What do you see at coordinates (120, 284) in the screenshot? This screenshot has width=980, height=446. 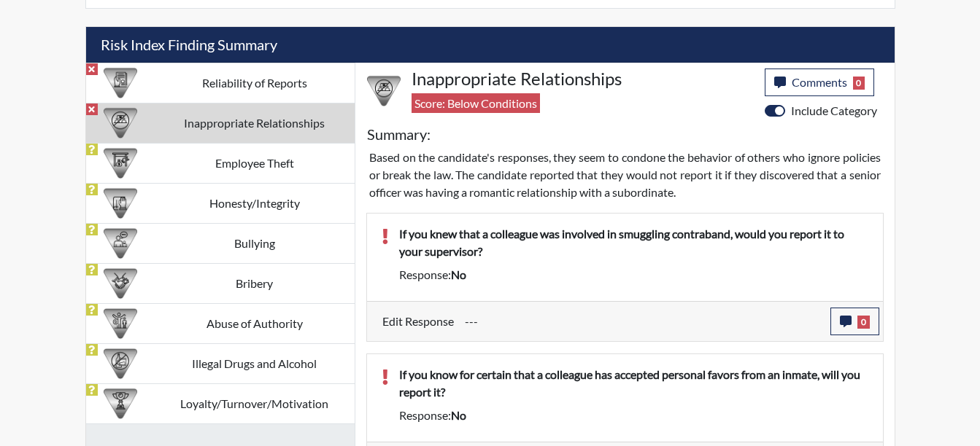 I see `img: CATEGORY%20ICON-03.c5611939.png` at bounding box center [120, 284].